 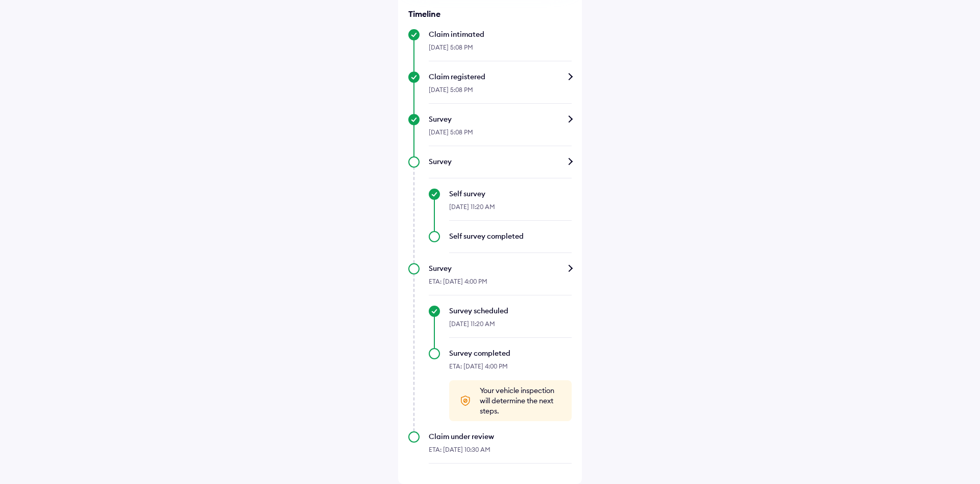 What do you see at coordinates (500, 35) in the screenshot?
I see `div: Claim intimated` at bounding box center [500, 35].